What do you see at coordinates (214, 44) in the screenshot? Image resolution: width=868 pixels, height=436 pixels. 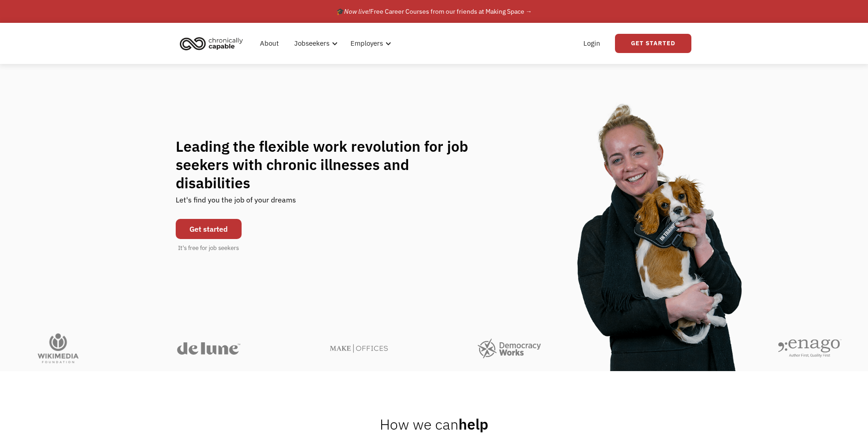 I see `a: home` at bounding box center [214, 44].